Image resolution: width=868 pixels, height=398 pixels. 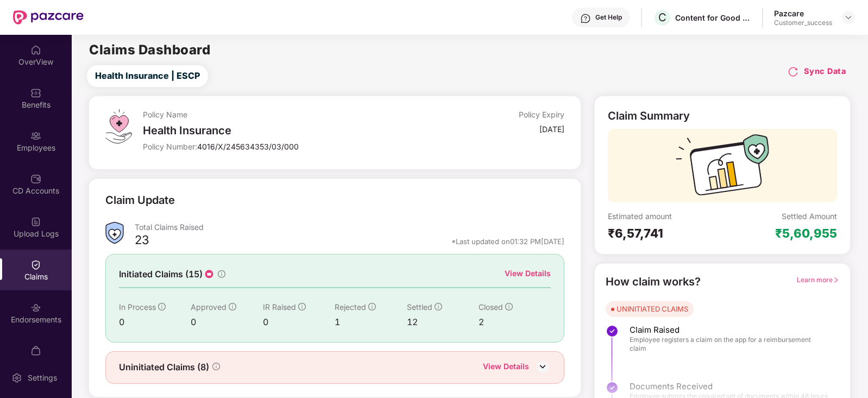 What do you see at coordinates (17, 378) in the screenshot?
I see `img: svg+xml;base64,PHN2ZyBpZD0iU2V0dGluZy0yMHgyMCIgeG1sbnM9Imh0dHA6Ly93d3cudzMub3JnLzIwMDAvc3ZnIiB3aW...` at bounding box center [17, 378].